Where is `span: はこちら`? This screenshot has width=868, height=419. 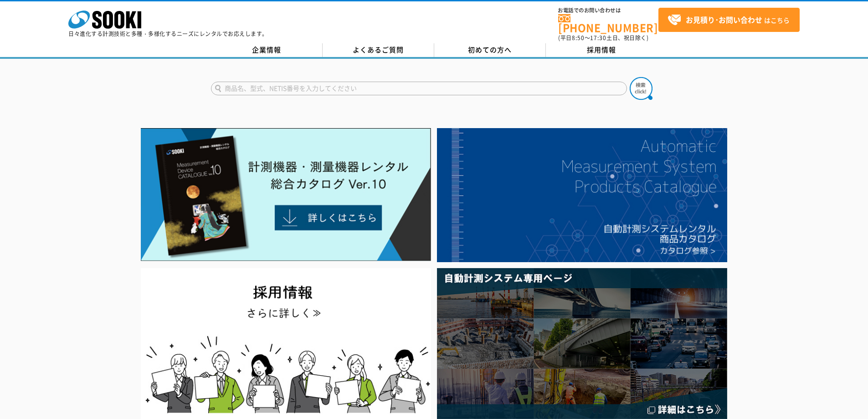 span: はこちら is located at coordinates (729, 20).